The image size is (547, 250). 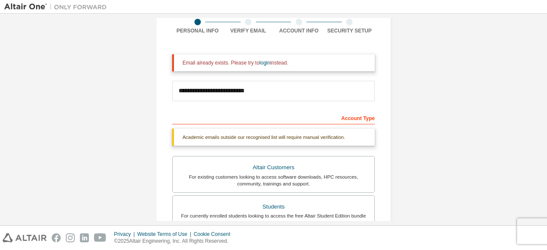 What do you see at coordinates (299, 31) in the screenshot?
I see `div: Account Info` at bounding box center [299, 31].